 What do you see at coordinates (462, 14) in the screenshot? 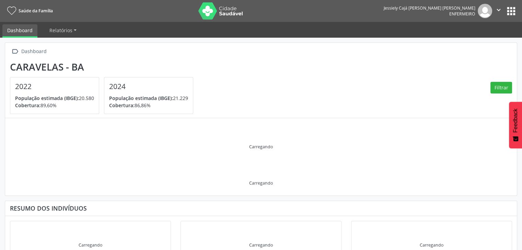
I see `span: Enfermeiro` at bounding box center [462, 14].